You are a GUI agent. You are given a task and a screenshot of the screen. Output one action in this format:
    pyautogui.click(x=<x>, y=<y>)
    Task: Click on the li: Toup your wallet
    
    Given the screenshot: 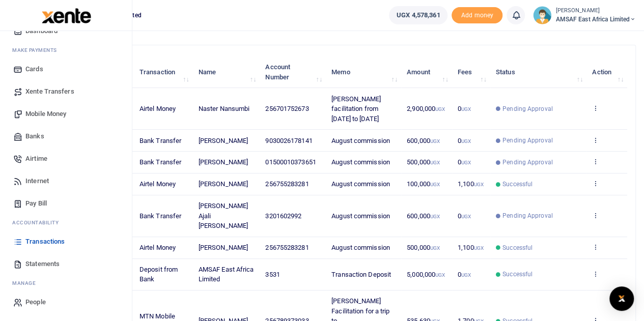 What is the action you would take?
    pyautogui.click(x=477, y=16)
    